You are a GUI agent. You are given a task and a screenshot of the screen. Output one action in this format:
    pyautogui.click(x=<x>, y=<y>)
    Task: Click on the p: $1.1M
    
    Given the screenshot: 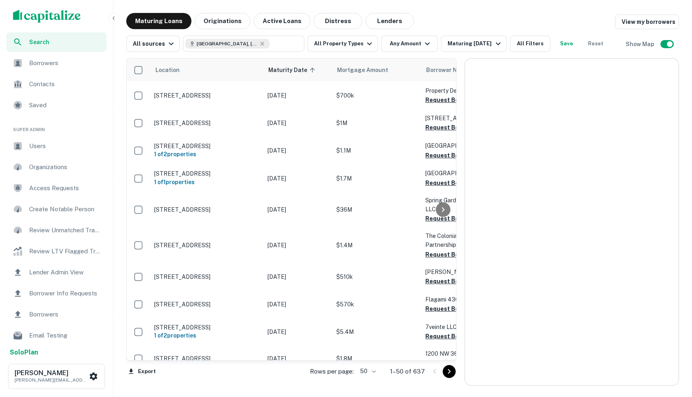 What is the action you would take?
    pyautogui.click(x=377, y=151)
    